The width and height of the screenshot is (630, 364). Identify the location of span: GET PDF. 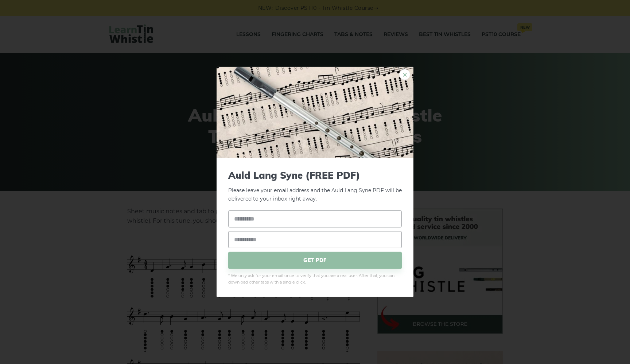
(315, 260).